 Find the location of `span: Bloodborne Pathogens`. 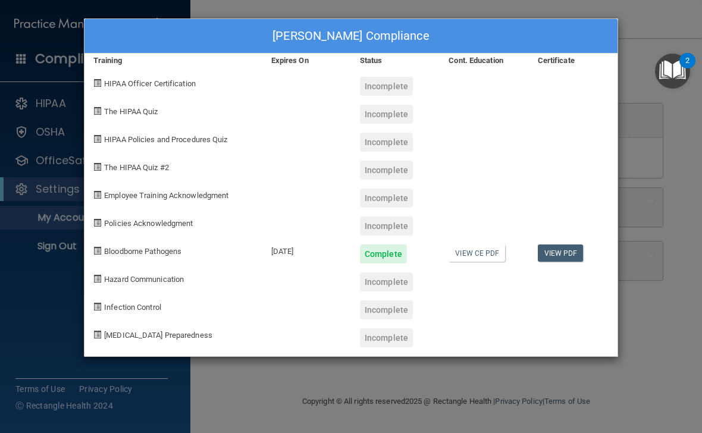

span: Bloodborne Pathogens is located at coordinates (143, 251).